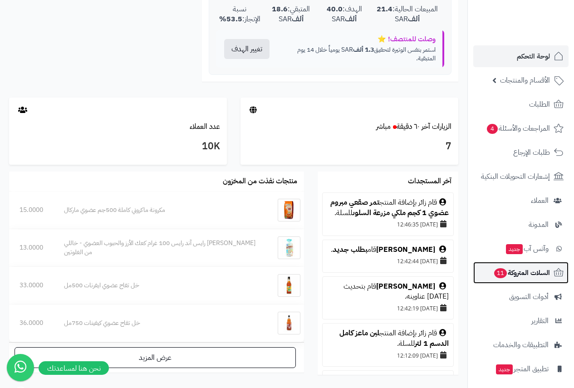 The image size is (574, 388). What do you see at coordinates (521, 104) in the screenshot?
I see `a: الطلبات` at bounding box center [521, 104].